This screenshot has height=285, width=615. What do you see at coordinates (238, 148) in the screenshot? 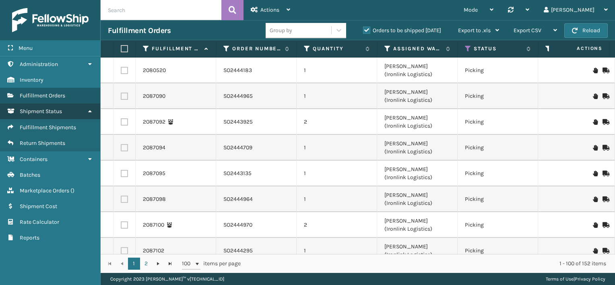
I see `a: SO2444709` at bounding box center [238, 148].